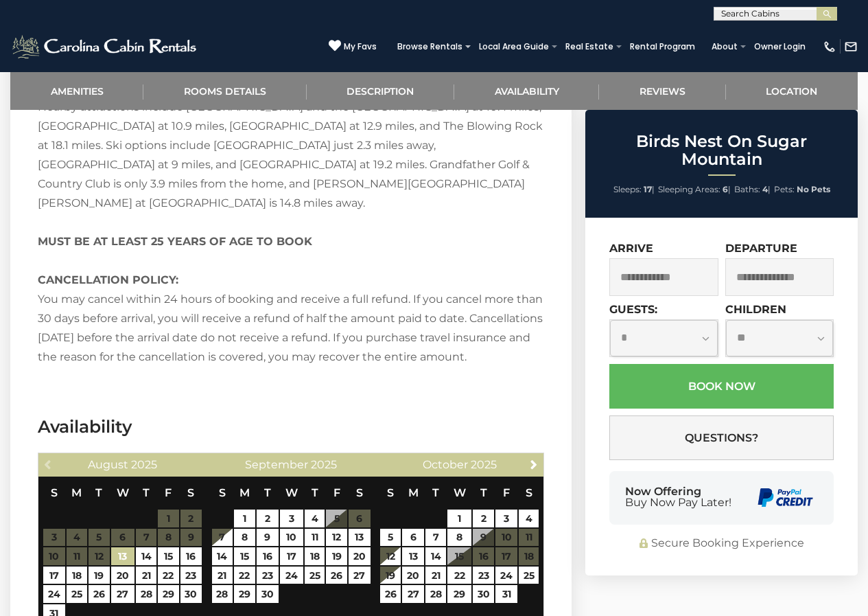  What do you see at coordinates (314, 538) in the screenshot?
I see `a: 11` at bounding box center [314, 538].